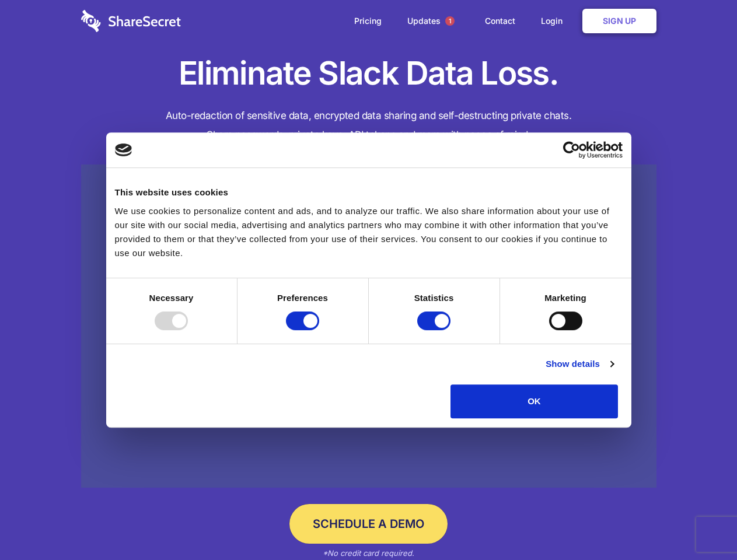 The image size is (737, 560). Describe the element at coordinates (368, 553) in the screenshot. I see `em: *No credit card required.` at that location.